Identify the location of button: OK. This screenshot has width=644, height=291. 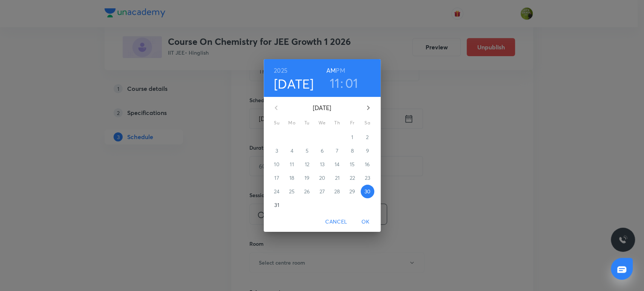
(366, 221).